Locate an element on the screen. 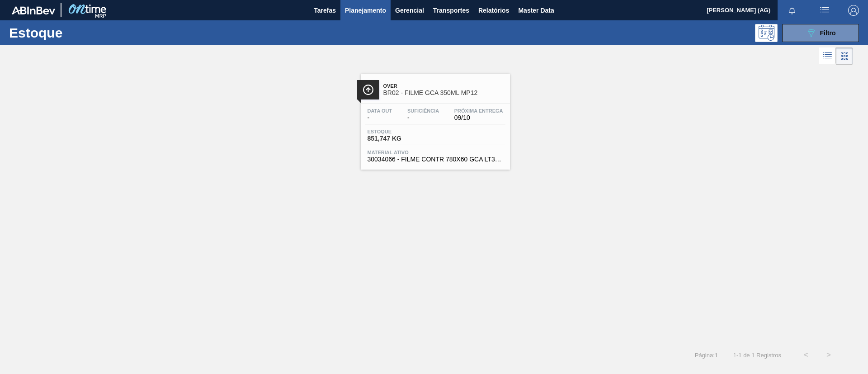 The image size is (868, 374). span: Suficiência is located at coordinates (423, 111).